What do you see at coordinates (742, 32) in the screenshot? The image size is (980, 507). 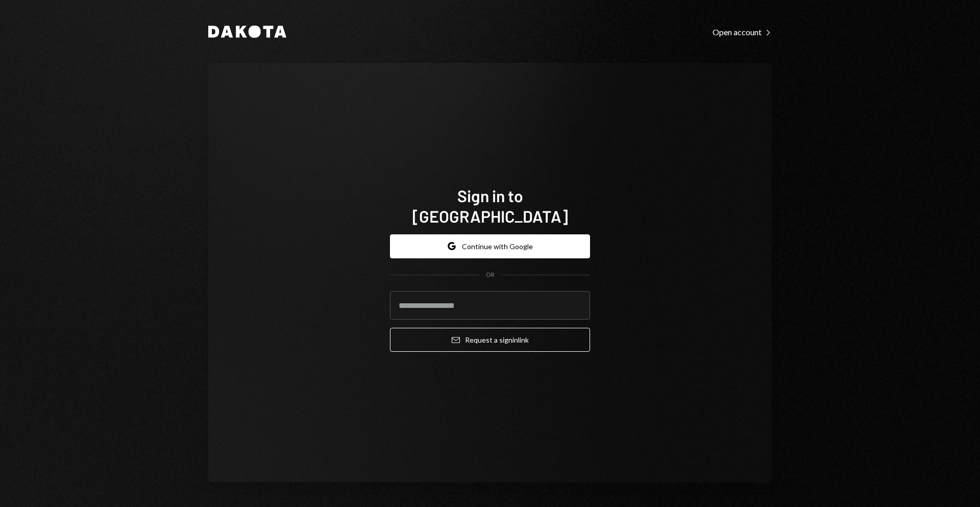 I see `a: Open account` at bounding box center [742, 32].